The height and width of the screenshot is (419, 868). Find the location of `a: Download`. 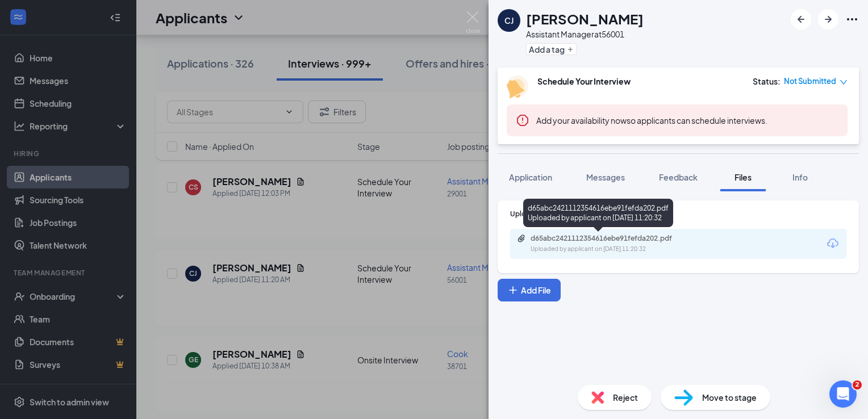

a: Download is located at coordinates (833, 244).